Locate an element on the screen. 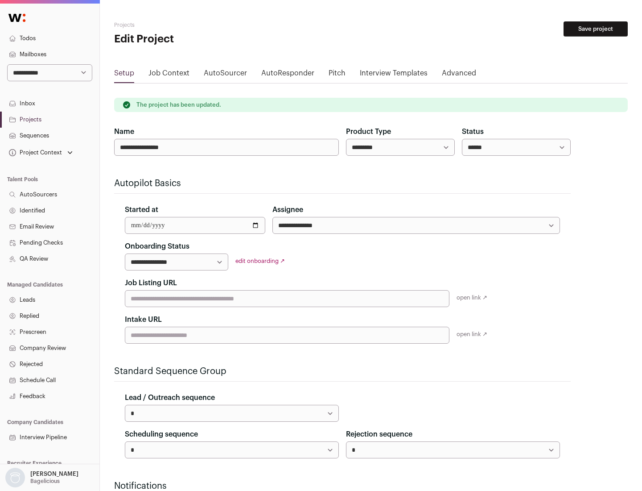 The image size is (642, 491). label: Lead / Outreach sequence is located at coordinates (170, 398).